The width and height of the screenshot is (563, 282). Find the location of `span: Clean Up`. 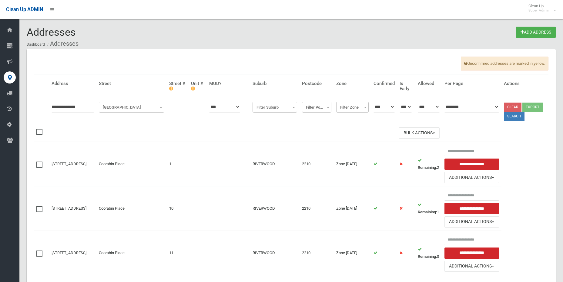

span: Clean Up is located at coordinates (540, 8).